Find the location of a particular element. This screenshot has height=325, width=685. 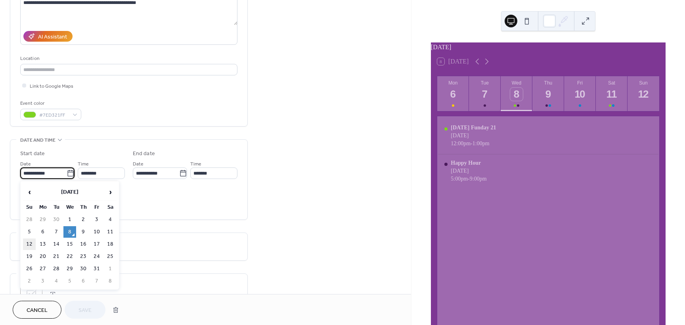

td: 15 is located at coordinates (70, 244).